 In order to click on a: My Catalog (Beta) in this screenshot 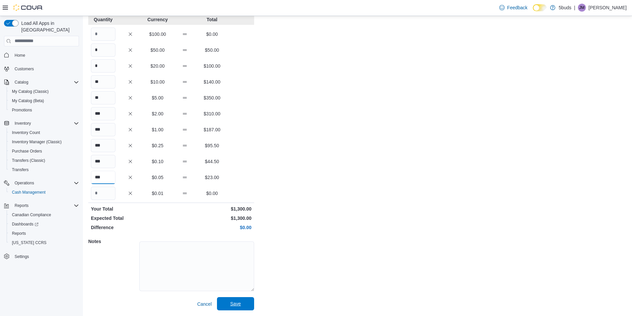, I will do `click(28, 101)`.